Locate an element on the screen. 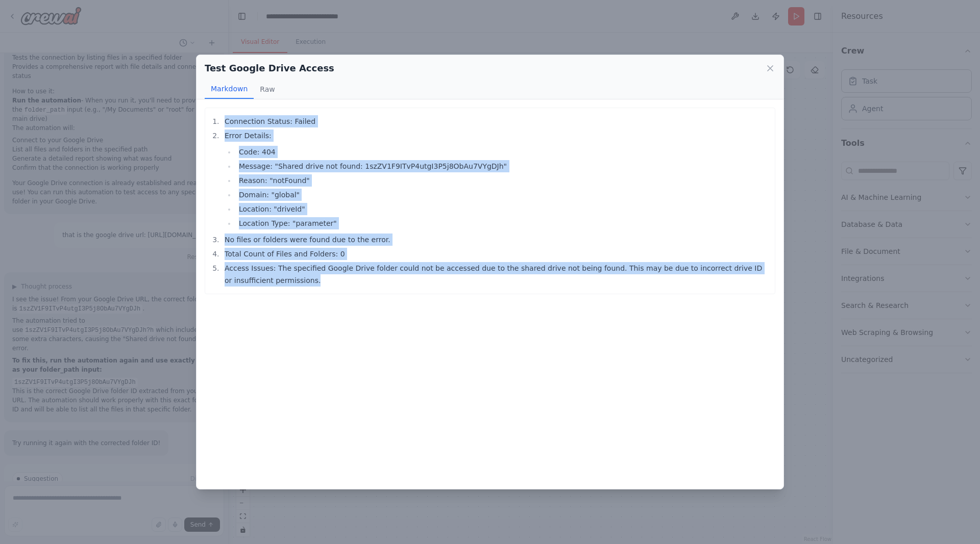 The image size is (980, 544). li: Code: 404 is located at coordinates (502, 152).